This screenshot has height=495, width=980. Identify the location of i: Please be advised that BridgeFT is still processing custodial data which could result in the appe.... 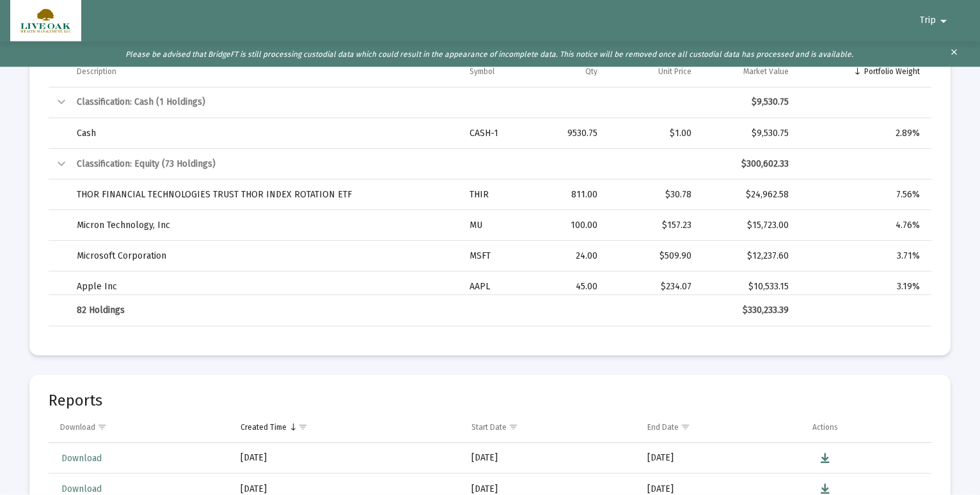
(489, 54).